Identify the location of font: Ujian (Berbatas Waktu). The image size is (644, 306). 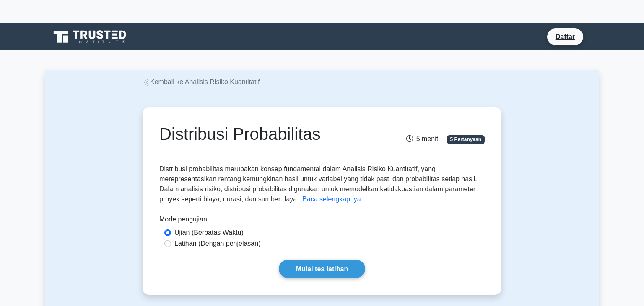
(208, 233).